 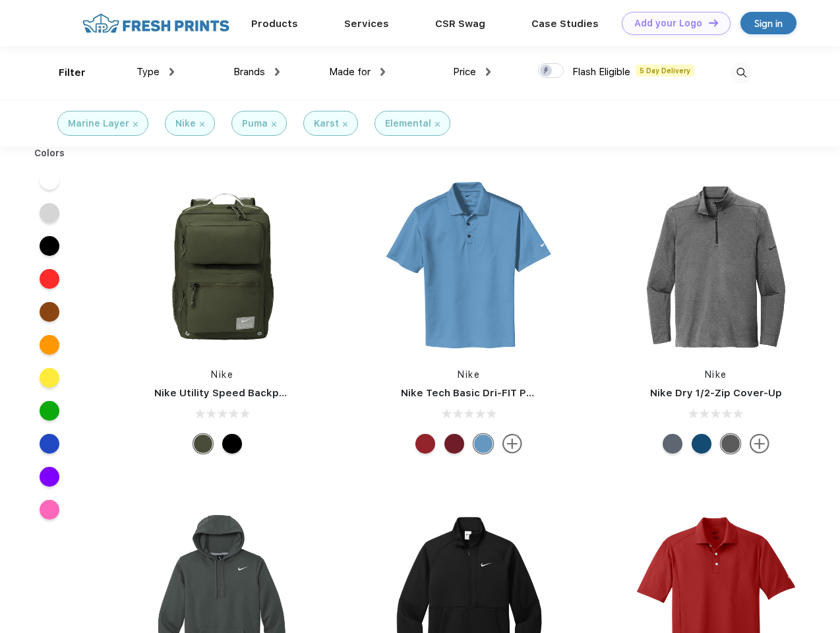 I want to click on div: Puma, so click(x=255, y=123).